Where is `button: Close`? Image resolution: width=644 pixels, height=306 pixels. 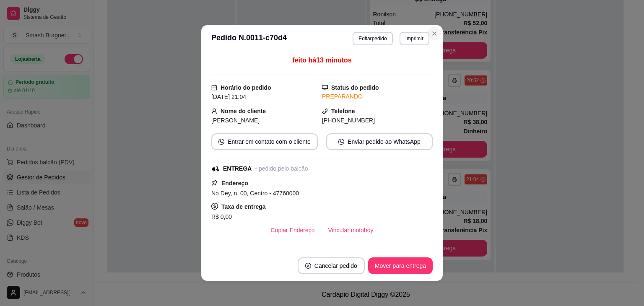 button: Close is located at coordinates (435, 33).